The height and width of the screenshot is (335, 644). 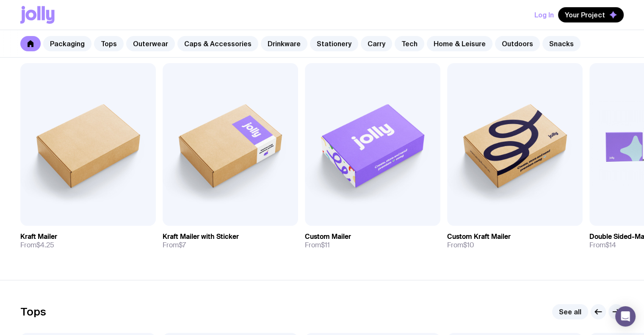 I want to click on a: Caps & Accessories, so click(x=217, y=44).